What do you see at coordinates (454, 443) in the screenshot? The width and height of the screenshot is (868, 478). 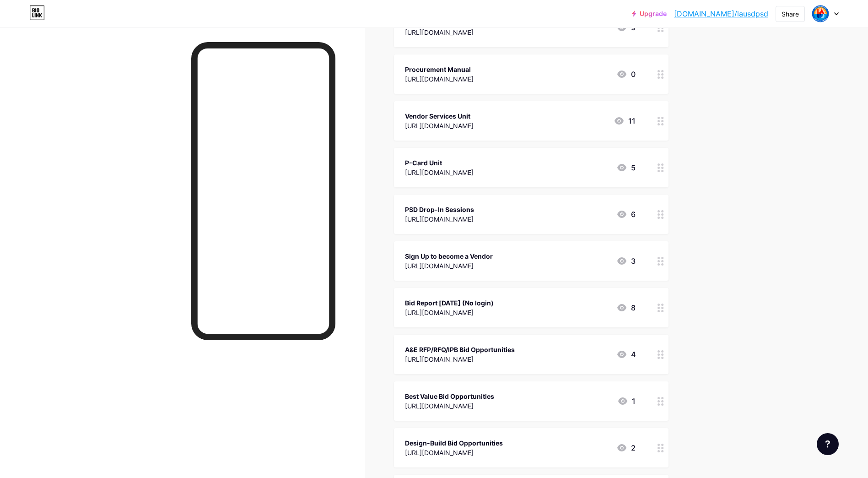 I see `div: Design-Build Bid Opportunities` at bounding box center [454, 443].